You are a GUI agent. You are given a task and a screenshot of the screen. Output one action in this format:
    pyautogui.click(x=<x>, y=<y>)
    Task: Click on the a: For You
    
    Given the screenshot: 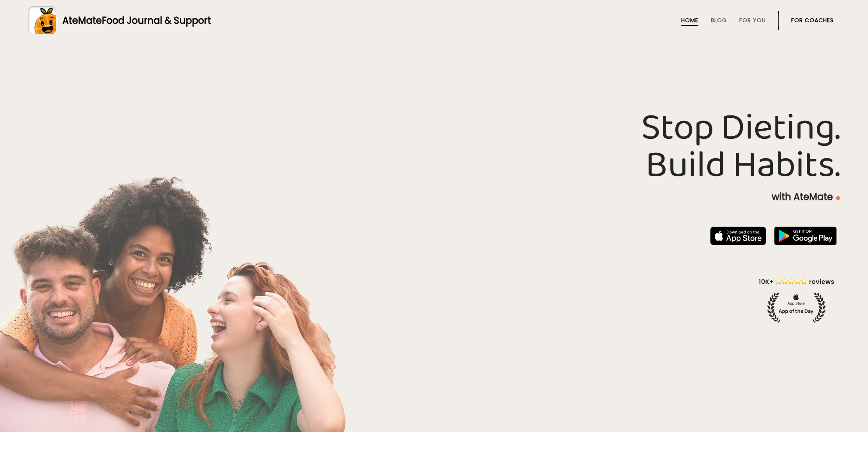 What is the action you would take?
    pyautogui.click(x=752, y=20)
    